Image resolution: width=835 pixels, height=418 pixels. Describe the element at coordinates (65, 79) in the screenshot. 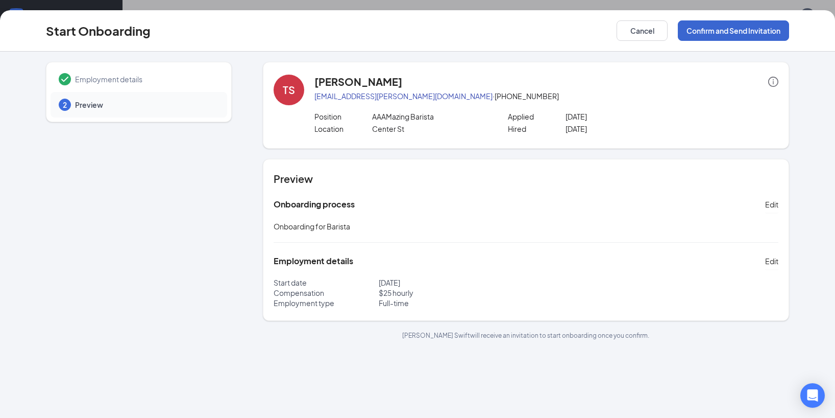

I see `svg: Checkmark` at that location.